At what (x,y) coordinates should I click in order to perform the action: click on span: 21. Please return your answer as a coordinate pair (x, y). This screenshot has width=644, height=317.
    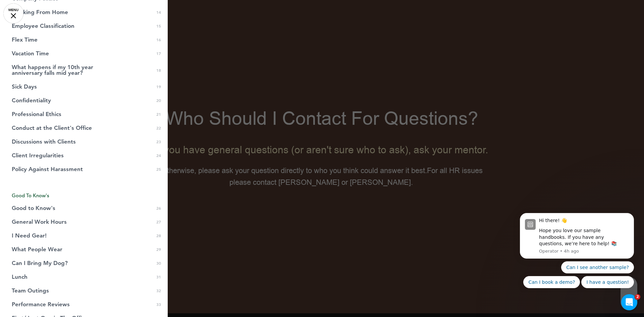
    Looking at the image, I should click on (159, 114).